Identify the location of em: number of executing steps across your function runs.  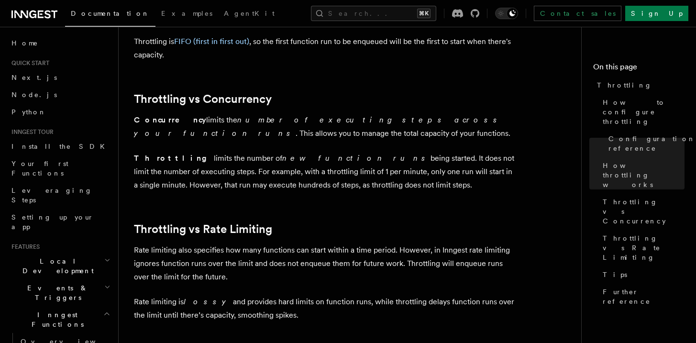
(318, 126).